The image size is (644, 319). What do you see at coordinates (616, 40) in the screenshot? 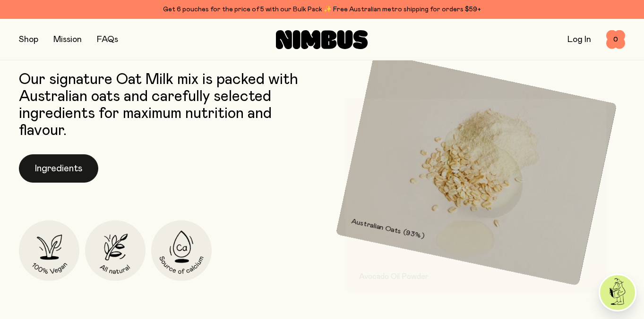
I see `span: 0` at bounding box center [616, 40].